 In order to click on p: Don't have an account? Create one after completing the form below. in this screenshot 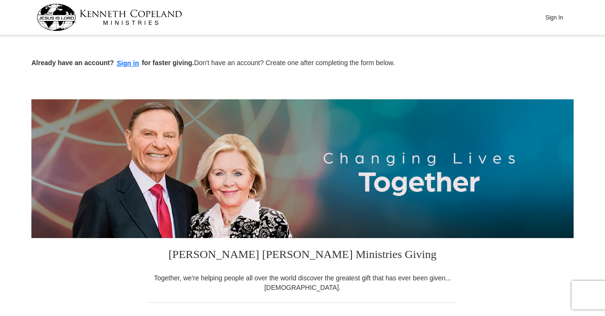, I will do `click(303, 63)`.